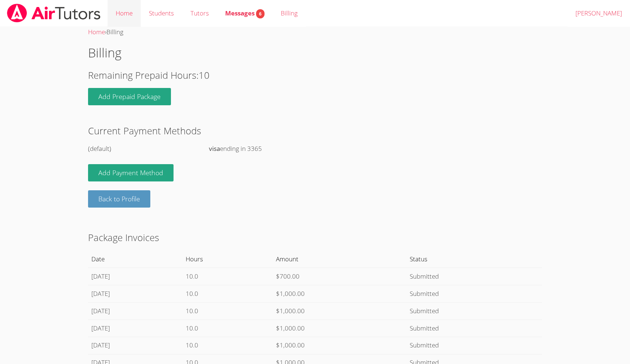 The height and width of the screenshot is (364, 630). Describe the element at coordinates (131, 173) in the screenshot. I see `a: Add Payment Method` at that location.